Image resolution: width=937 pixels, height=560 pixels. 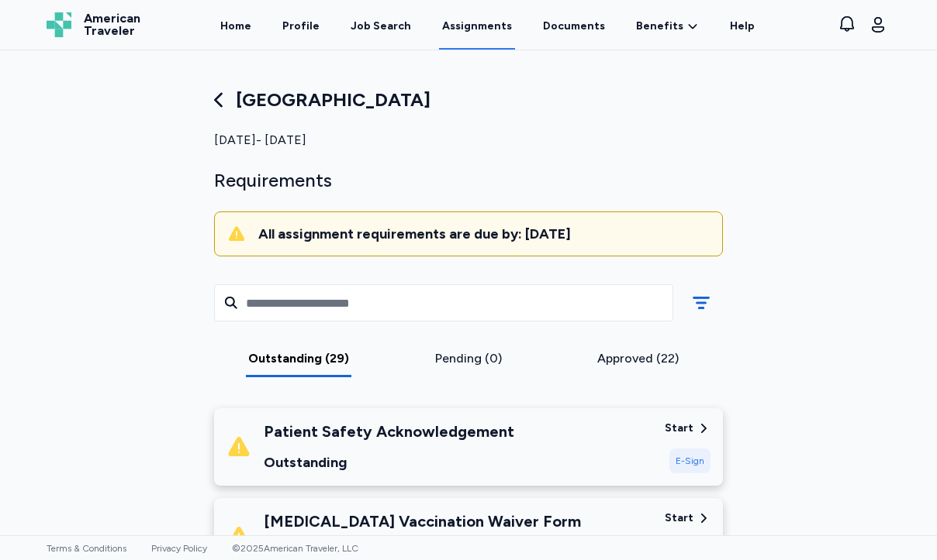 What do you see at coordinates (389, 432) in the screenshot?
I see `div: Patient Safety Acknowledgement` at bounding box center [389, 432].